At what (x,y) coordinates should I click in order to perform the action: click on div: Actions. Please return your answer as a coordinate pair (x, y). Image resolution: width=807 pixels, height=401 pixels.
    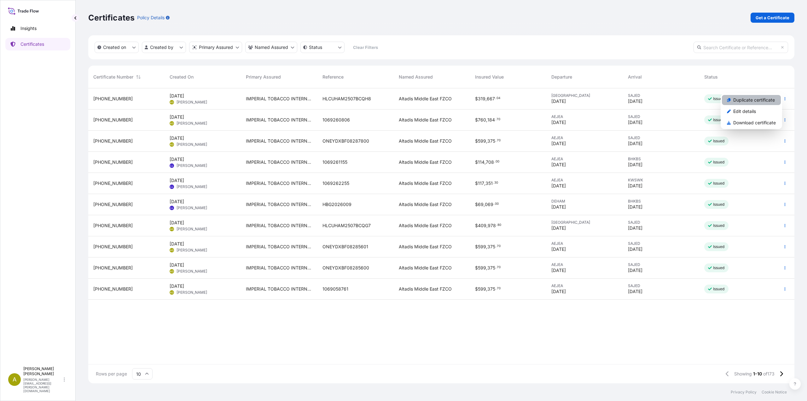
    Looking at the image, I should click on (752, 111).